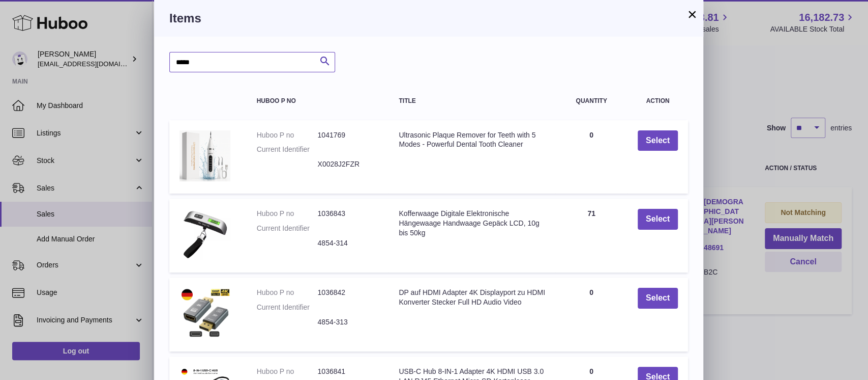 Image resolution: width=868 pixels, height=380 pixels. Describe the element at coordinates (591, 101) in the screenshot. I see `th: Quantity` at that location.